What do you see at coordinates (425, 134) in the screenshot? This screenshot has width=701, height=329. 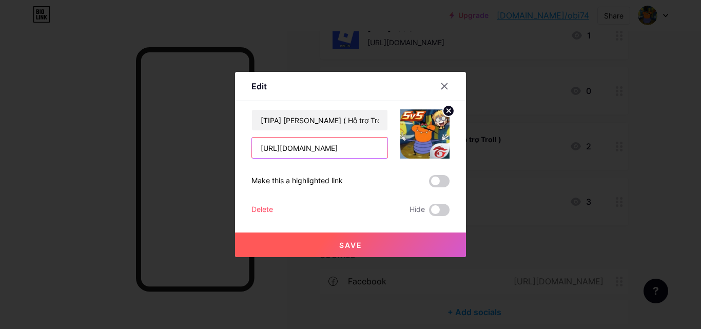 I see `img: link_thumbnail` at bounding box center [425, 134].